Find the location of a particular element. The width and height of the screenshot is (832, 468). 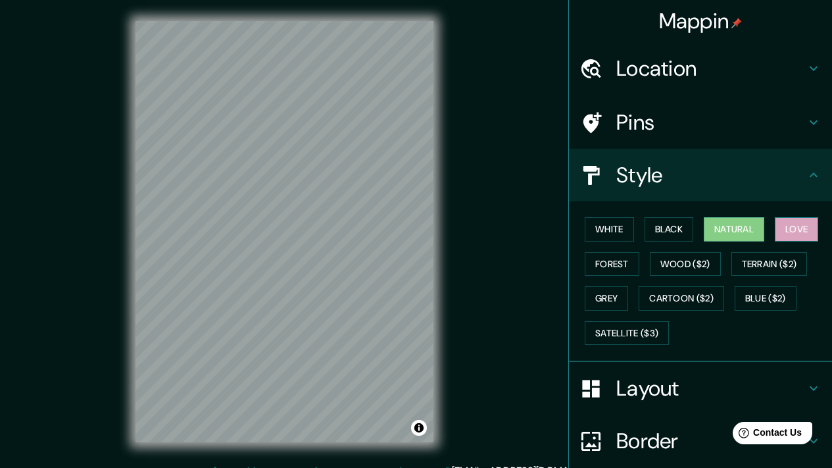

button: Natural is located at coordinates (734, 229).